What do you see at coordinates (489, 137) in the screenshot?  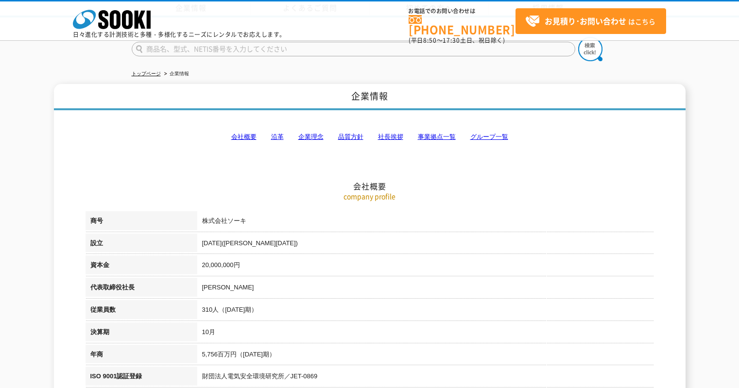 I see `a: グループ一覧` at bounding box center [489, 137].